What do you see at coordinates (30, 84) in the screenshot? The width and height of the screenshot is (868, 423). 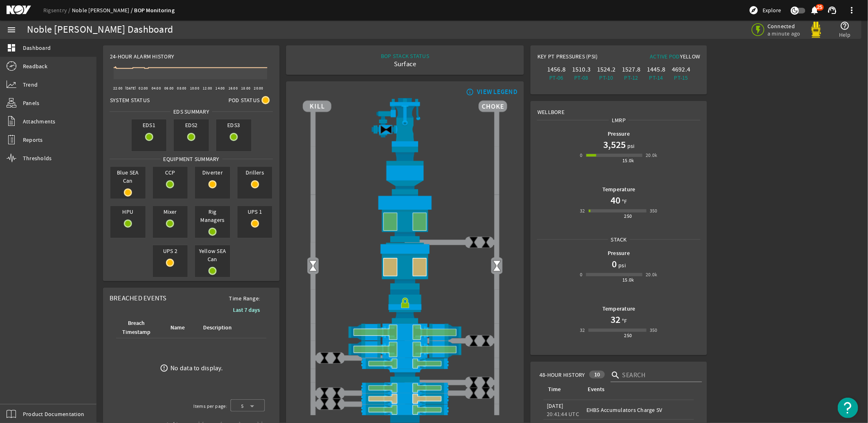 I see `span: Trend` at bounding box center [30, 84].